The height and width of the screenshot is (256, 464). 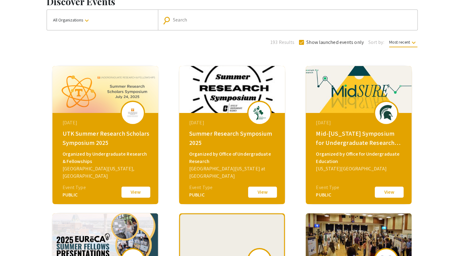 What do you see at coordinates (133, 112) in the screenshot?
I see `img: utk-summer-research-scholars-symposium-2025_eventLogo_3cfac2_.jpg` at bounding box center [133, 112].